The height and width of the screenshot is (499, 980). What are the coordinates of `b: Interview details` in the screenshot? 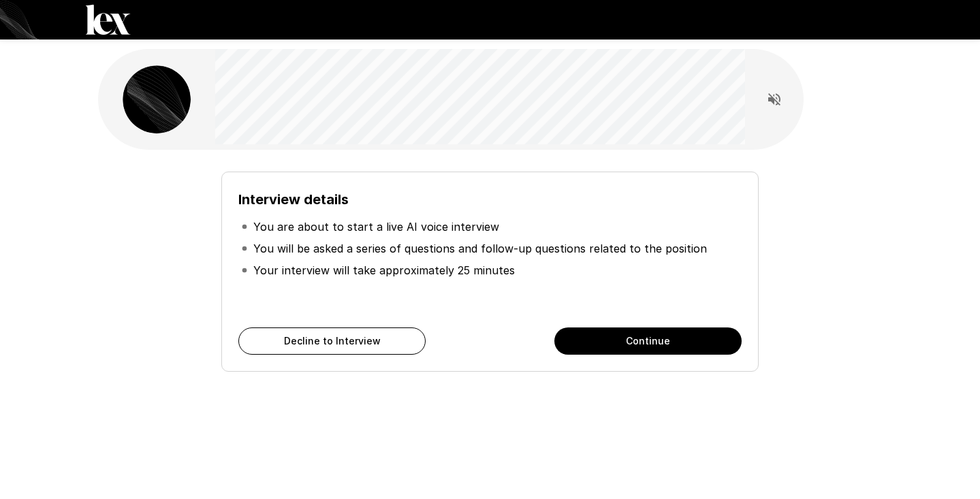 It's located at (293, 200).